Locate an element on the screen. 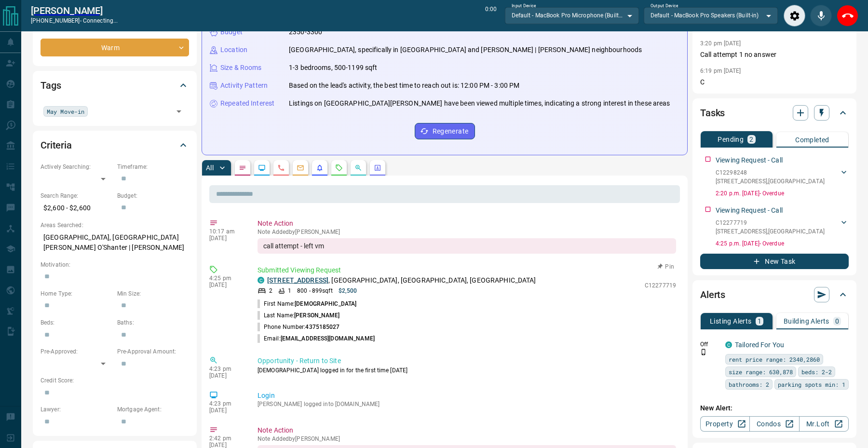 Image resolution: width=868 pixels, height=448 pixels. p: Pending is located at coordinates (731, 140).